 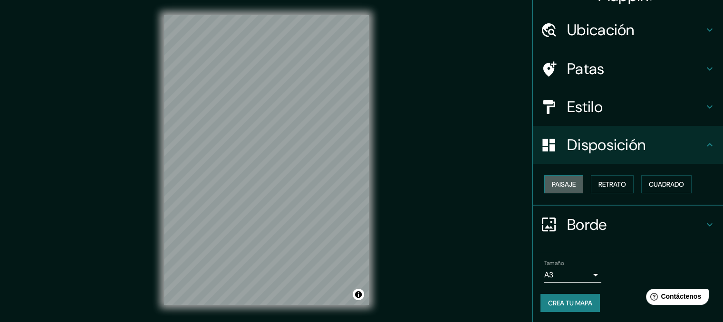 I want to click on button: Activar o desactivar atribución, so click(x=358, y=295).